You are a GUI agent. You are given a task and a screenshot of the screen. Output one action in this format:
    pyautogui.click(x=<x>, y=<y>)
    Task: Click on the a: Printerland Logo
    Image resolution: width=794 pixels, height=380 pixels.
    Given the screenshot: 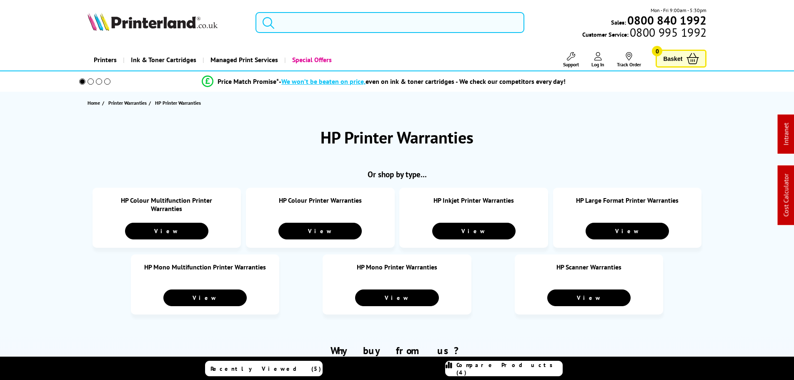 What is the action you would take?
    pyautogui.click(x=166, y=23)
    